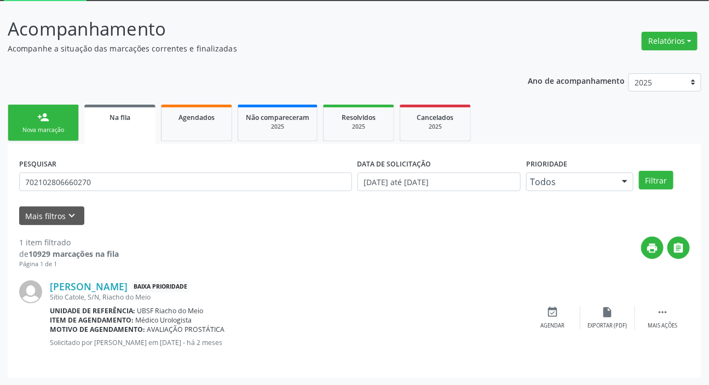 The height and width of the screenshot is (385, 709). What do you see at coordinates (69, 264) in the screenshot?
I see `div: Página 1 de 1` at bounding box center [69, 264].